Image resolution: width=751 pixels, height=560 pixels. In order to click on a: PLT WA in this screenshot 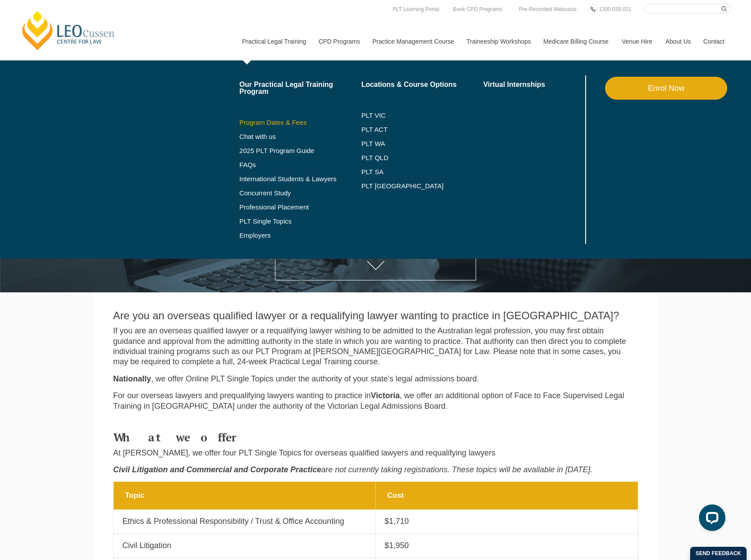, I will do `click(411, 143)`.